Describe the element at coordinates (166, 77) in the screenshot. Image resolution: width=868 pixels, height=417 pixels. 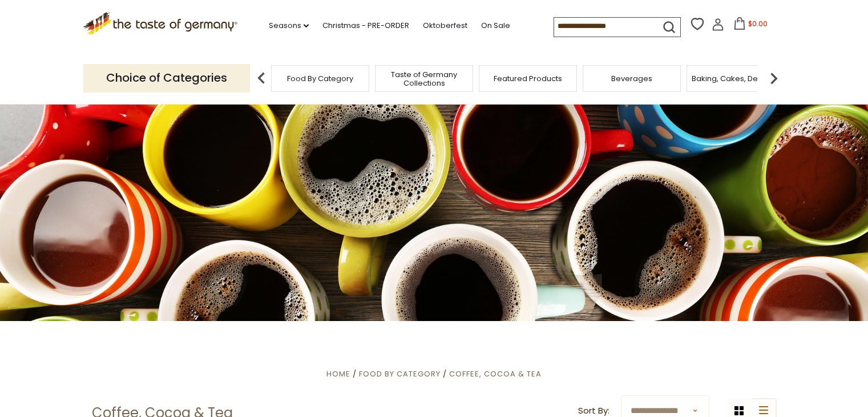
I see `p: Choice of Categories` at that location.